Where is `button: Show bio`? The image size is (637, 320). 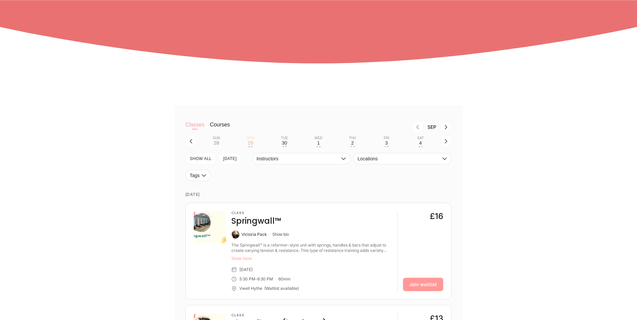
button: Show bio is located at coordinates (280, 235).